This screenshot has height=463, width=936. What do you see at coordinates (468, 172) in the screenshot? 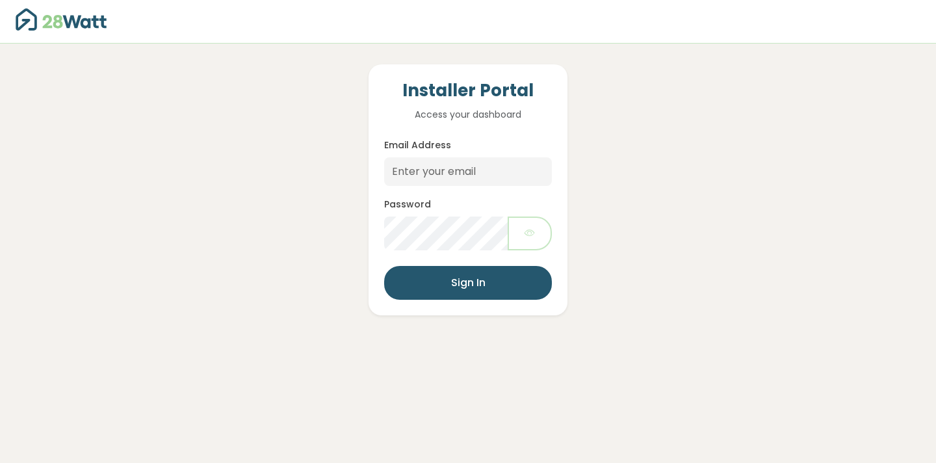
I see `input: Enter your email` at bounding box center [468, 172].